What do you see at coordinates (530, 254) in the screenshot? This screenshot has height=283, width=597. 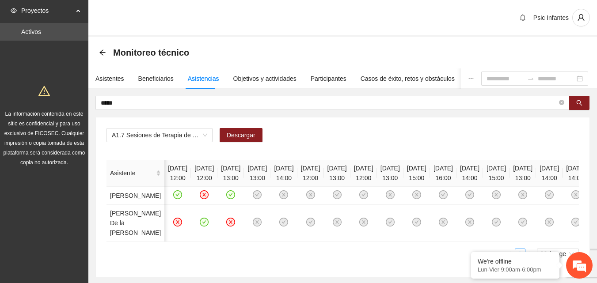 I see `li: Next Page` at bounding box center [530, 254].